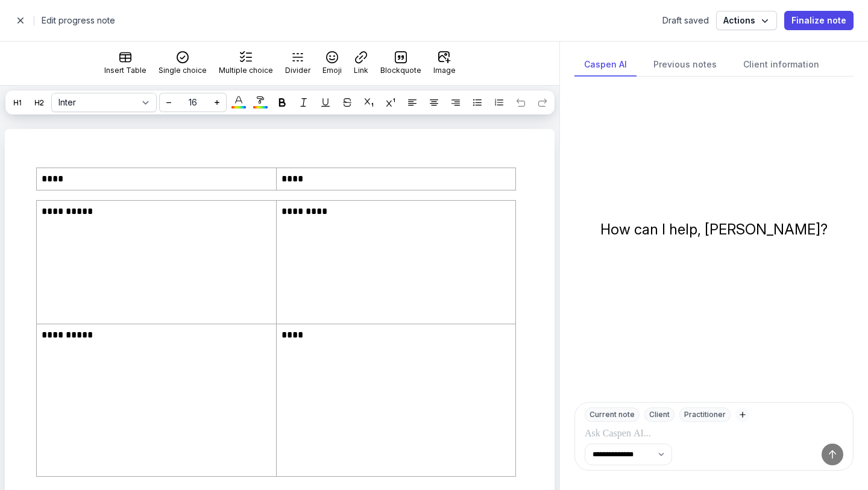 The height and width of the screenshot is (490, 868). What do you see at coordinates (499, 102) in the screenshot?
I see `button: 123` at bounding box center [499, 102].